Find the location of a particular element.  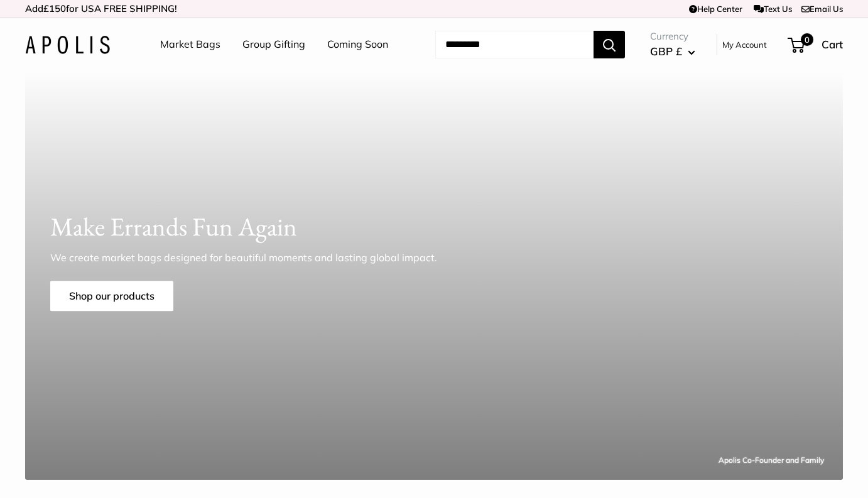

p: We create market bags designed for beautiful moments and lasting global impact. is located at coordinates (254, 257).